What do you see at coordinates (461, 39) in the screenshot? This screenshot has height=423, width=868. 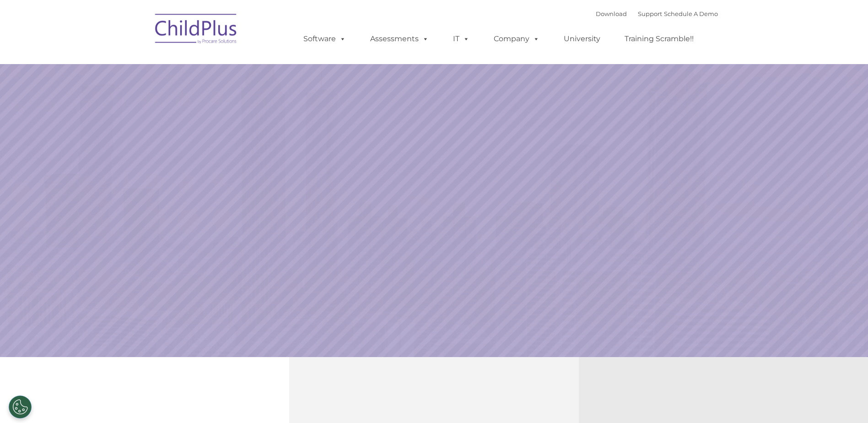 I see `a: IT` at bounding box center [461, 39].